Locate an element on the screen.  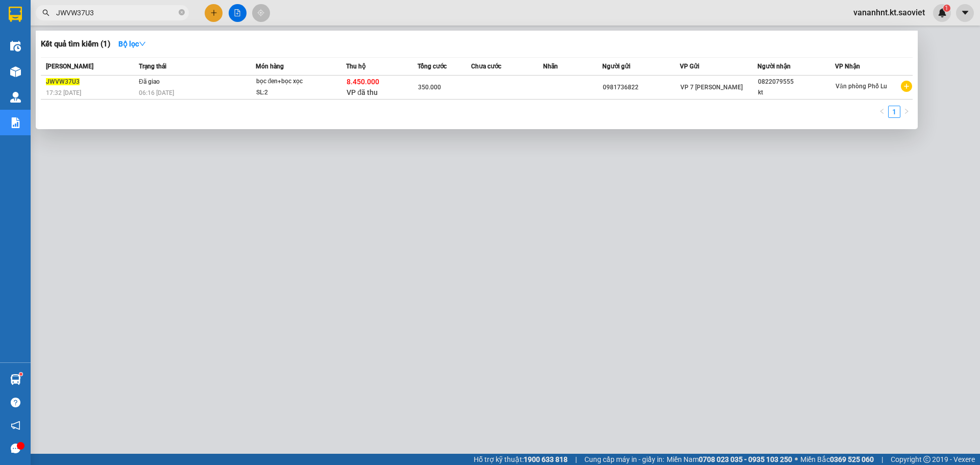
span: VP Nhận is located at coordinates (847, 67).